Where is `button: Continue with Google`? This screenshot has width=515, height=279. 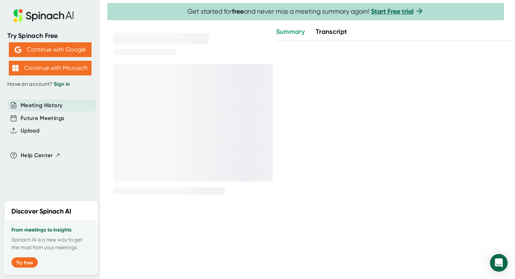 button: Continue with Google is located at coordinates (50, 50).